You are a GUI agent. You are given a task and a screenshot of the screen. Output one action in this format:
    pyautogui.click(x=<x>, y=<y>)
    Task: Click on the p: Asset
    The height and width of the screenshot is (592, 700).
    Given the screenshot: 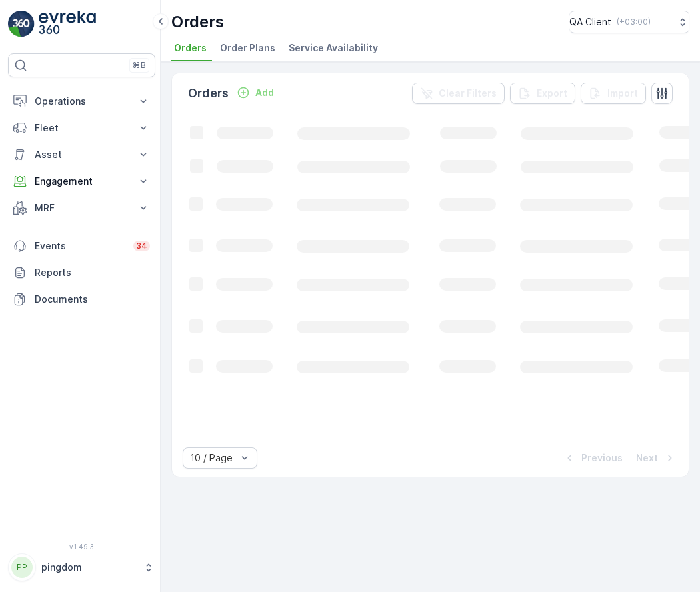 What is the action you would take?
    pyautogui.click(x=81, y=155)
    